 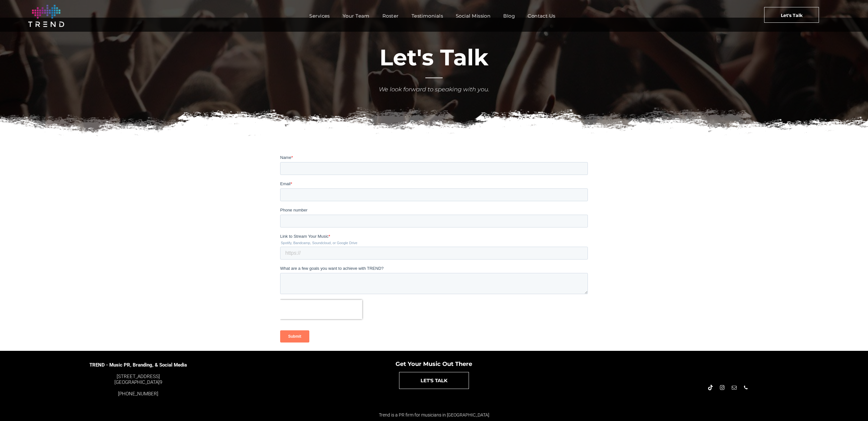 I want to click on a: email, so click(x=734, y=388).